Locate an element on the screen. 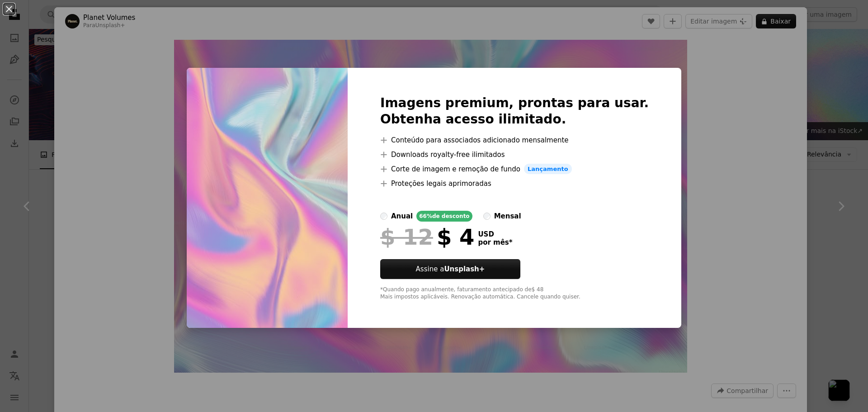 This screenshot has height=412, width=868. span: Lançamento is located at coordinates (548, 169).